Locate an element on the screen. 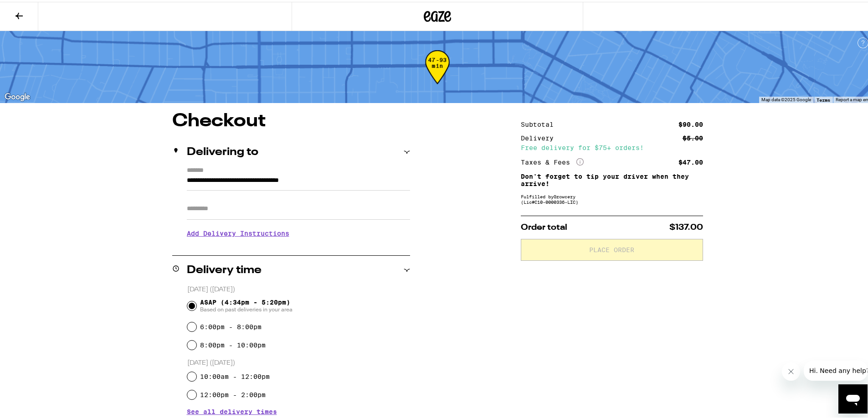 This screenshot has width=868, height=419. div: Taxes & Fees is located at coordinates (553, 161).